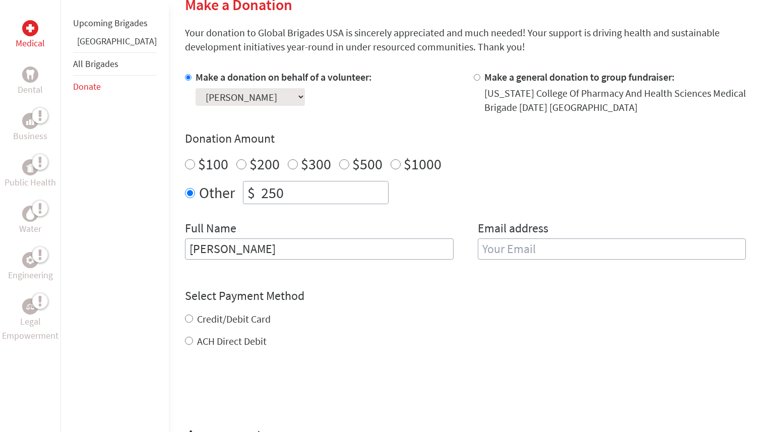 This screenshot has height=432, width=762. I want to click on img: Dental, so click(30, 74).